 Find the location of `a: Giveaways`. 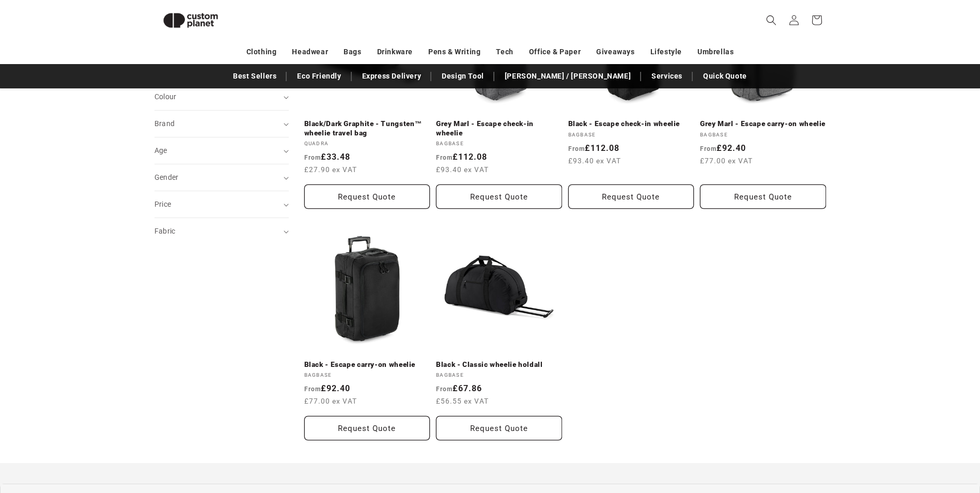

a: Giveaways is located at coordinates (616, 51).